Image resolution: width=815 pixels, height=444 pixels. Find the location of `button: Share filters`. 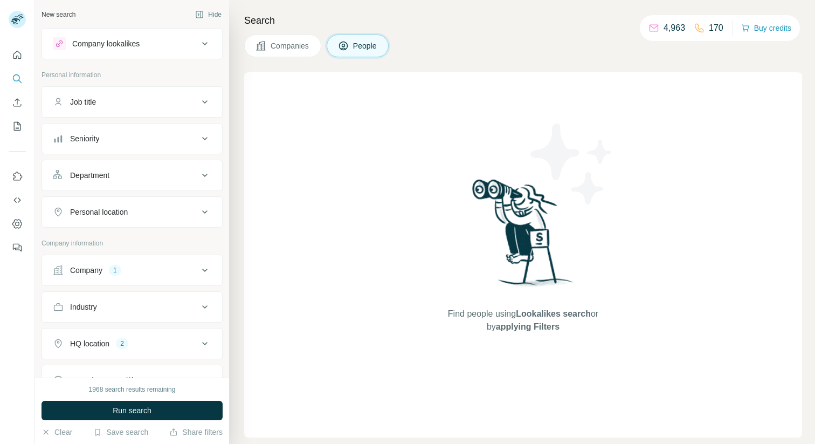

button: Share filters is located at coordinates (196, 432).